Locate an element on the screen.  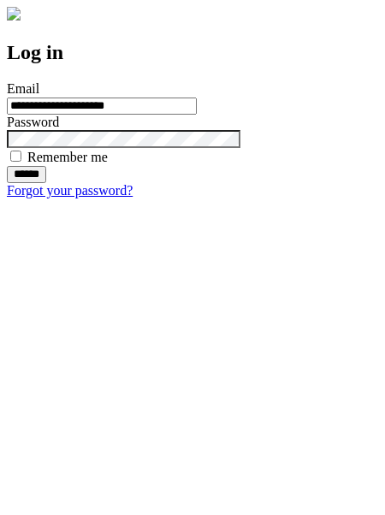
label: Remember me is located at coordinates (68, 157).